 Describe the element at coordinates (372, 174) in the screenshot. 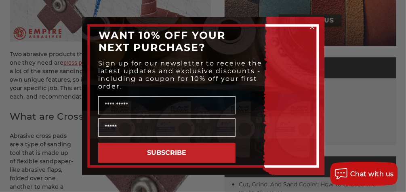

I see `span: Chat with us` at that location.